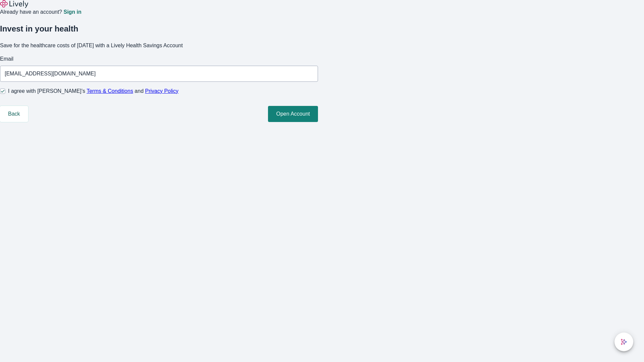  What do you see at coordinates (72, 12) in the screenshot?
I see `a: Sign in` at bounding box center [72, 12].